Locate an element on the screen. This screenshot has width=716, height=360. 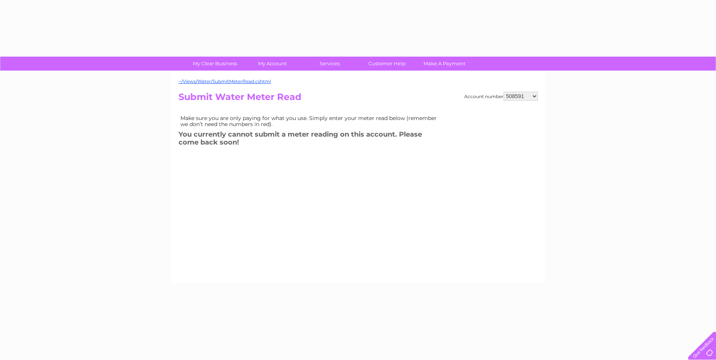
a: Services is located at coordinates (329, 63).